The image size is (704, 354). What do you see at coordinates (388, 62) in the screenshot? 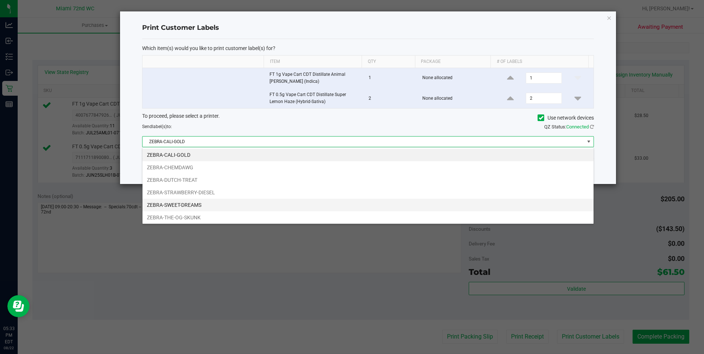
I see `th: Qty` at bounding box center [388, 62].